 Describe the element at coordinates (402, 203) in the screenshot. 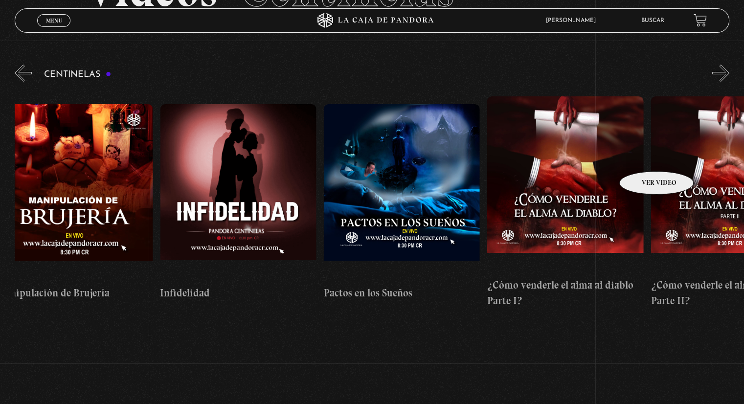

I see `a: Pactos en los Sueños` at that location.